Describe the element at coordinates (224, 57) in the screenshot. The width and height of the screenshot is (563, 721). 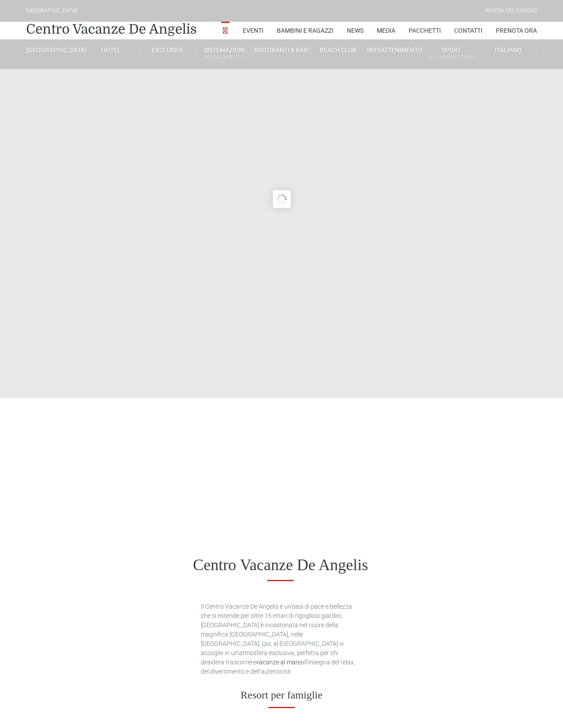
I see `small: Rooms & Suites` at that location.